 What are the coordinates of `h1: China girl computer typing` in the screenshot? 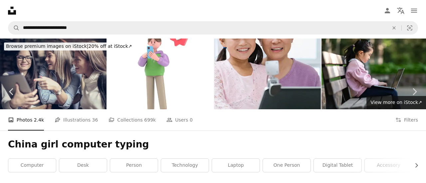 It's located at (213, 145).